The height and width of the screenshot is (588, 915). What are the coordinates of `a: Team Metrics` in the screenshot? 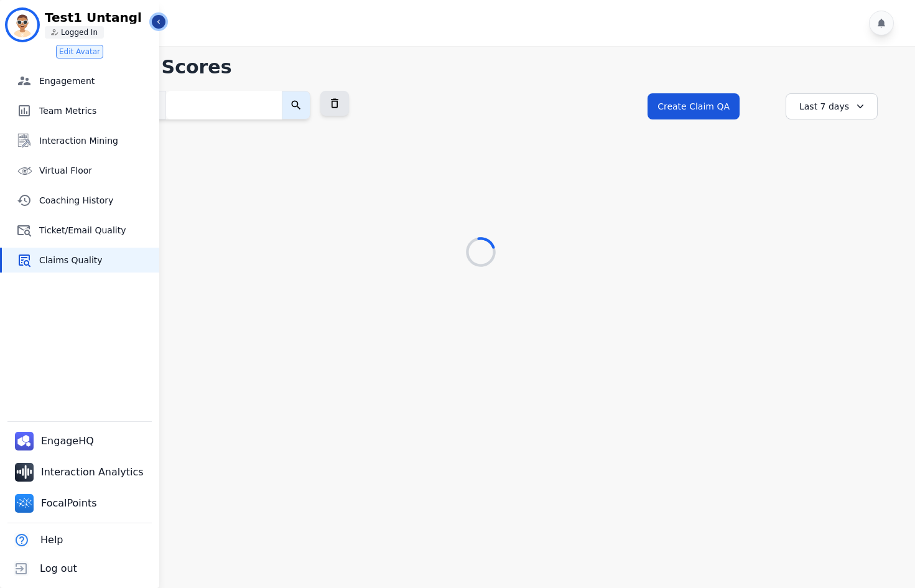 It's located at (80, 111).